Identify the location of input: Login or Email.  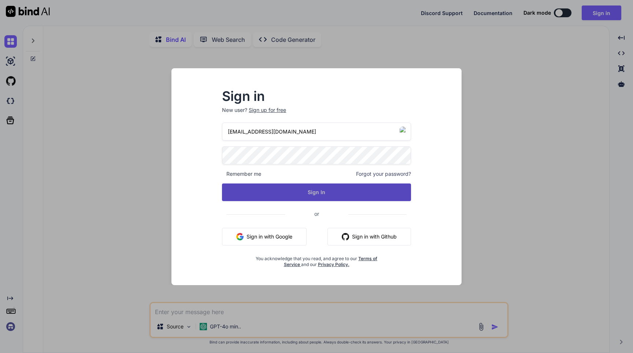
(317, 131).